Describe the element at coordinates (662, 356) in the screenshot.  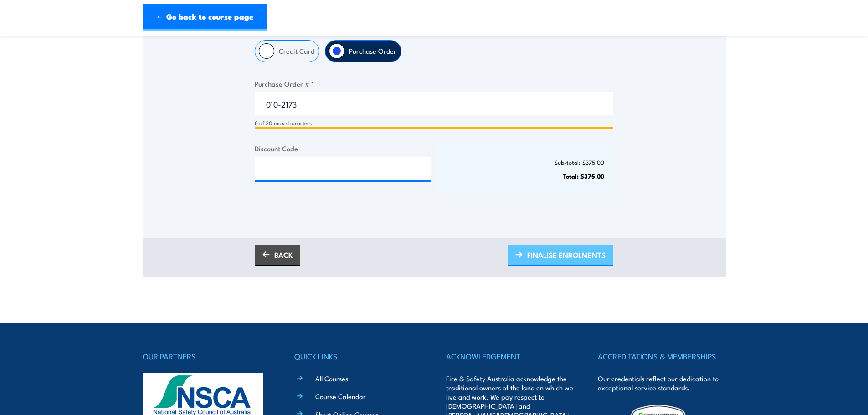
I see `h4: ACCREDITATIONS & MEMBERSHIPS` at that location.